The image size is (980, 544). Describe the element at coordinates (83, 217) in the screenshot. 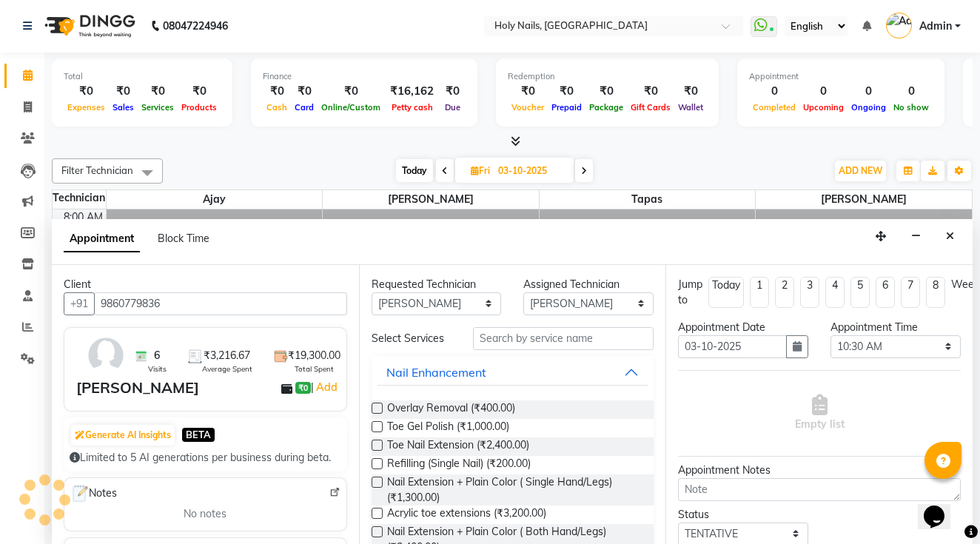

I see `div: 8:00 AM` at that location.